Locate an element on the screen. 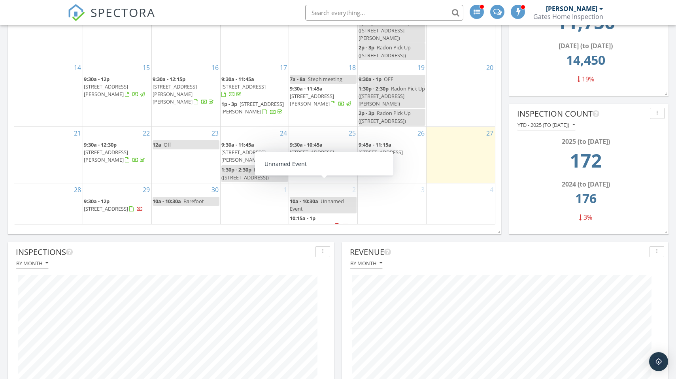 This screenshot has width=676, height=379. span: OFF is located at coordinates (389, 79).